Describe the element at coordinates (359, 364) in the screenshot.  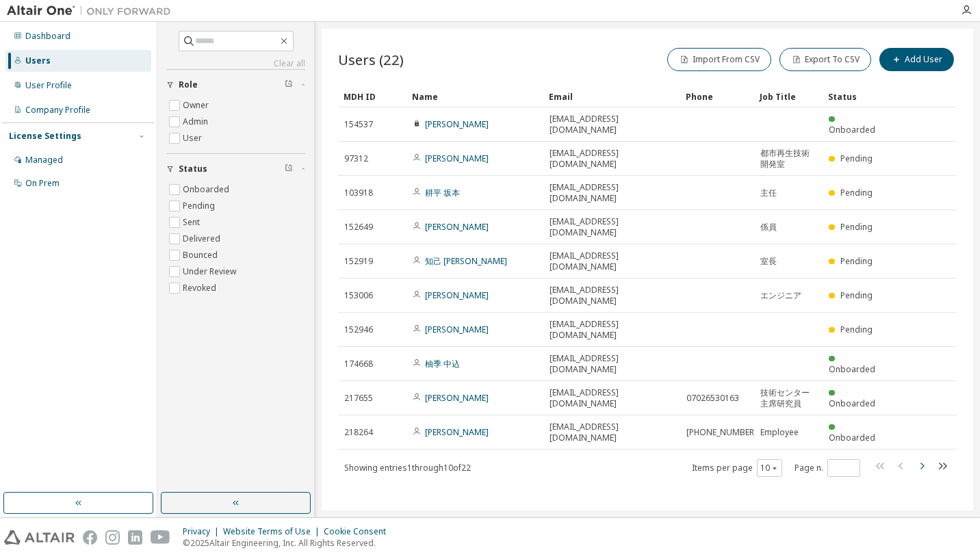
I see `span: 174668` at that location.